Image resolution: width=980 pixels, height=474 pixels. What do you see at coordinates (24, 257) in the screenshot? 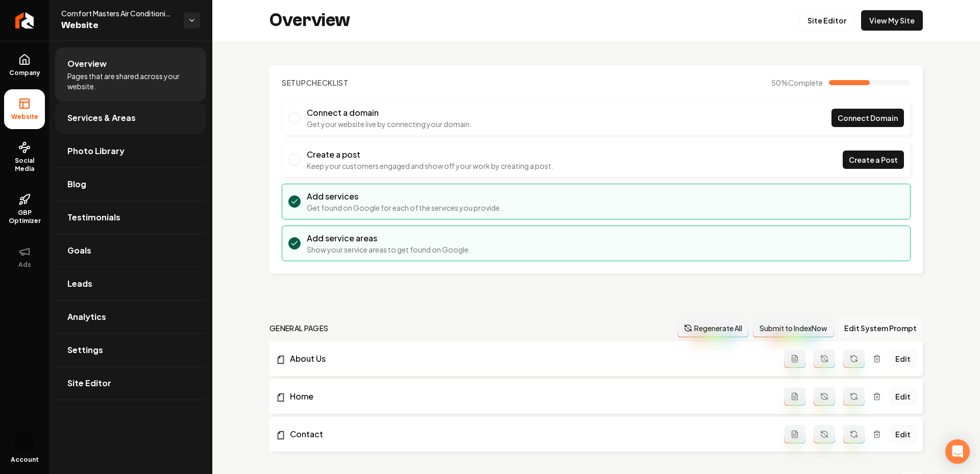
I see `button: Ads` at bounding box center [24, 257].